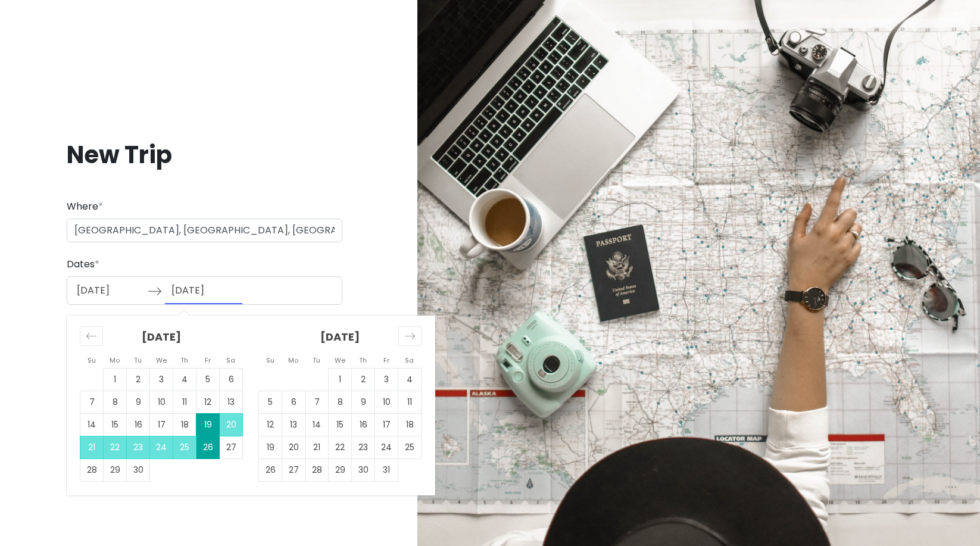 The image size is (980, 546). Describe the element at coordinates (115, 447) in the screenshot. I see `td: Selected. Monday, September 22, 2025` at that location.